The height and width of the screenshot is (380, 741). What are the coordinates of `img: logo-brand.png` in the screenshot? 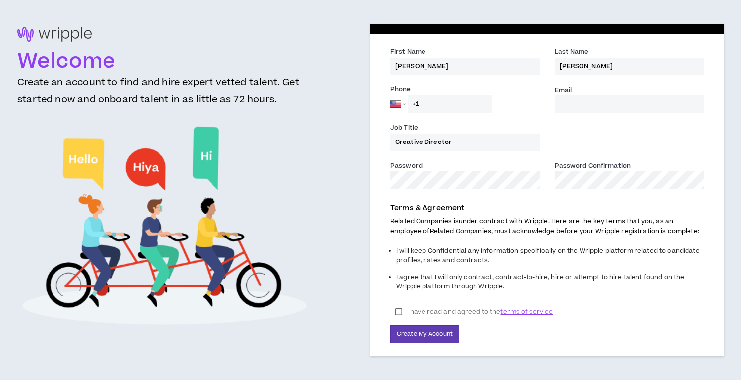 It's located at (54, 37).